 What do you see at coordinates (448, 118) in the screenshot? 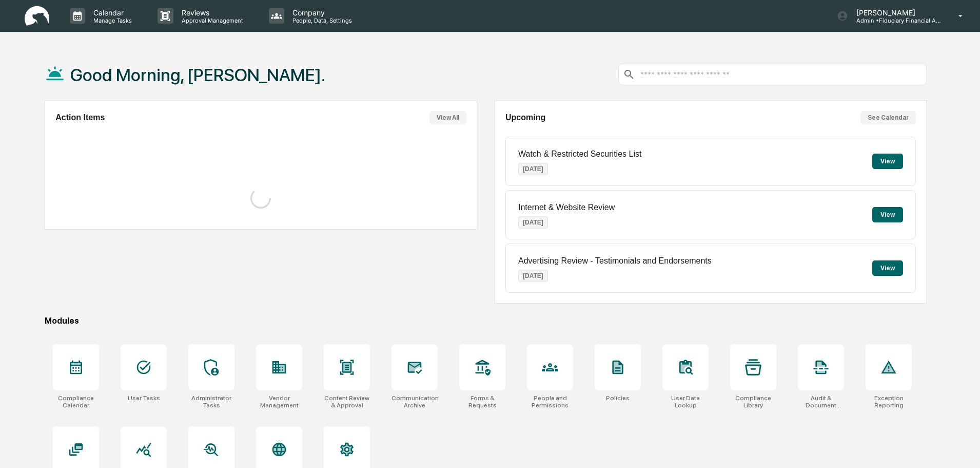
I see `a: View All` at bounding box center [448, 118].